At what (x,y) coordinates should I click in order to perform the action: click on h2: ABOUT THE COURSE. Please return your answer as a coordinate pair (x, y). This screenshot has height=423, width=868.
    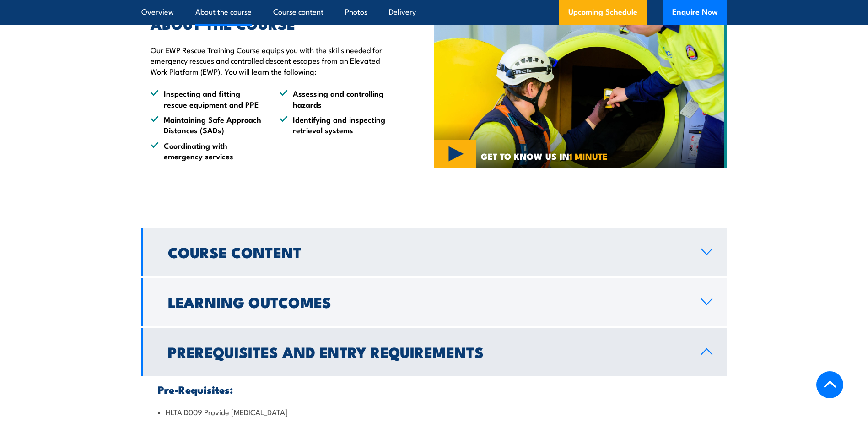
    Looking at the image, I should click on (271, 23).